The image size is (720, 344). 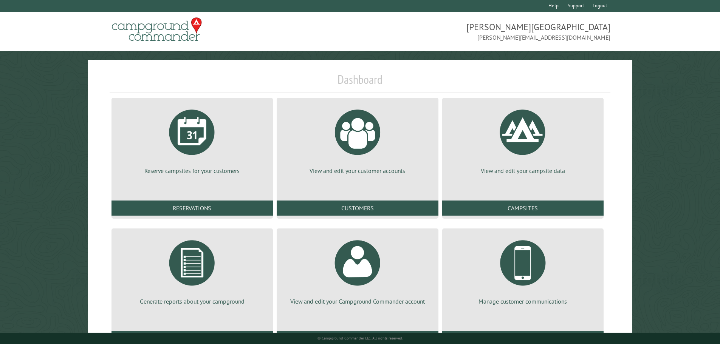 What do you see at coordinates (357, 270) in the screenshot?
I see `a: View and edit your Campground Commander account` at bounding box center [357, 270].